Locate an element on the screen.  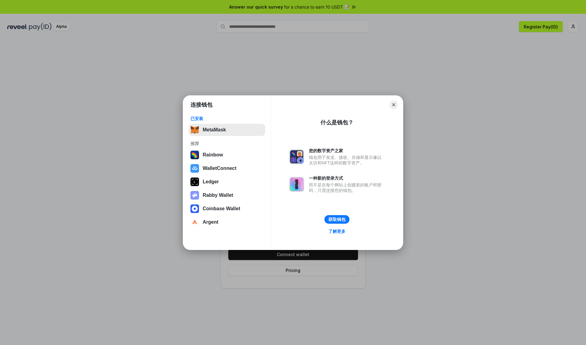
button: 获取钱包 is located at coordinates (337, 219).